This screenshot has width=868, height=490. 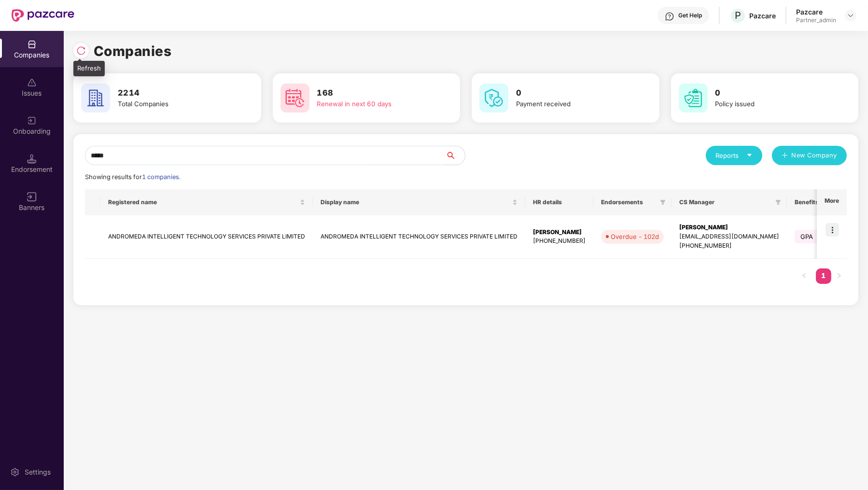 What do you see at coordinates (832, 229) in the screenshot?
I see `img: icon` at bounding box center [832, 229].